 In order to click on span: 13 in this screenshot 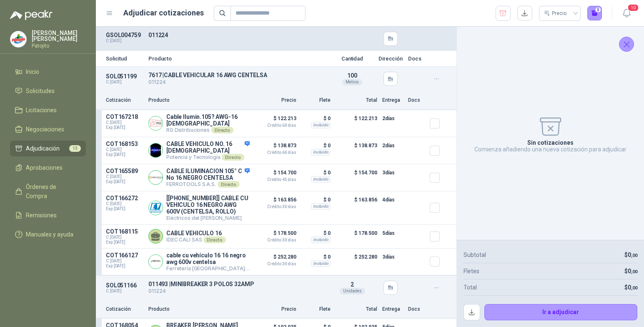, I will do `click(75, 148)`.